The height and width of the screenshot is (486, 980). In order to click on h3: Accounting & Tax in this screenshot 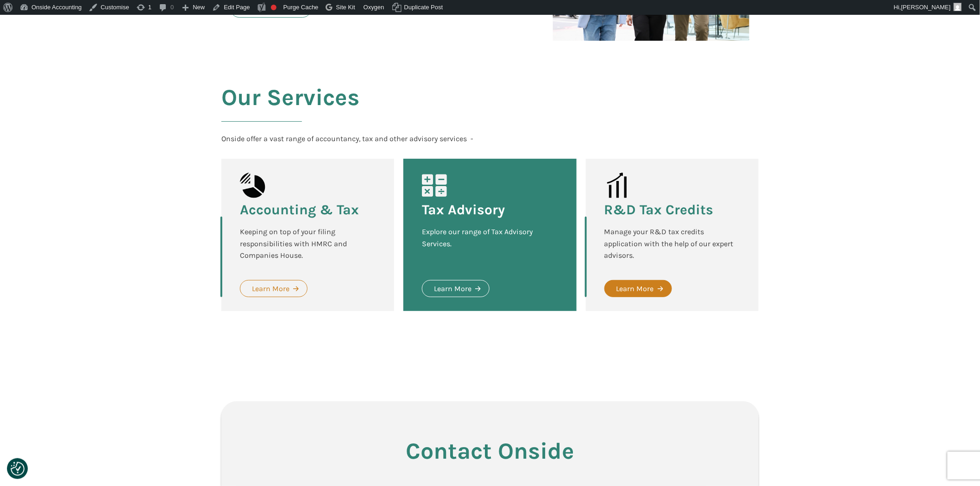, I will do `click(300, 210)`.